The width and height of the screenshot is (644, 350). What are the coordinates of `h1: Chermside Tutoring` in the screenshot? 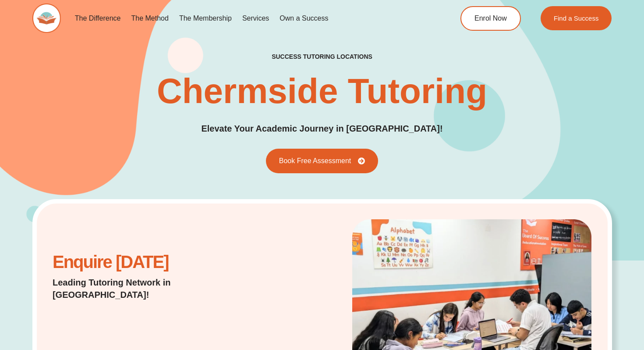 It's located at (322, 91).